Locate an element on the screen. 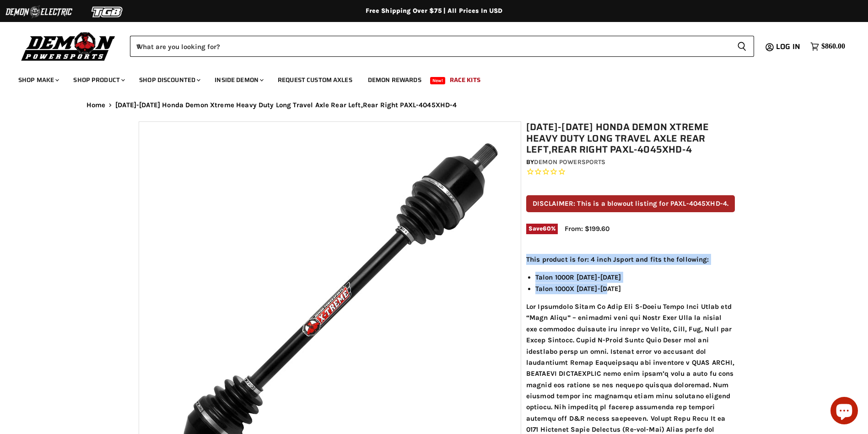  span: 60 is located at coordinates (546, 228).